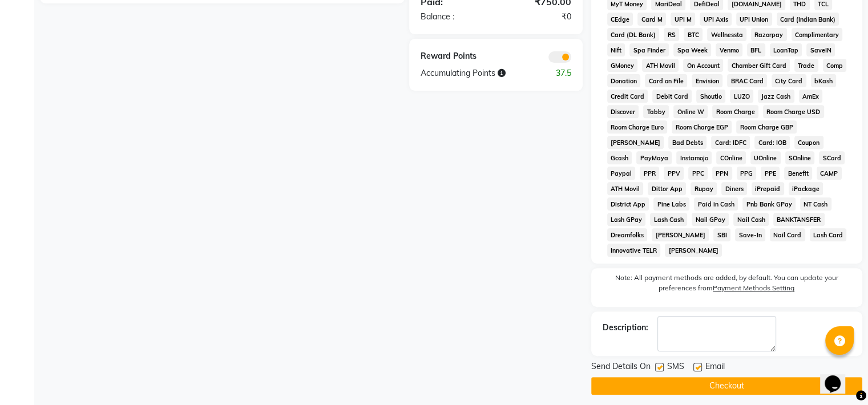  Describe the element at coordinates (475, 73) in the screenshot. I see `div: Accumulating Points` at that location.